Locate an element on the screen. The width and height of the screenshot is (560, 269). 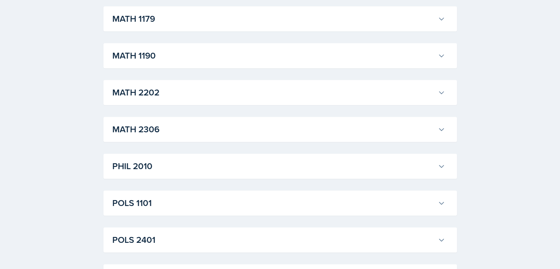
button: MATH 2202 is located at coordinates (279, 92).